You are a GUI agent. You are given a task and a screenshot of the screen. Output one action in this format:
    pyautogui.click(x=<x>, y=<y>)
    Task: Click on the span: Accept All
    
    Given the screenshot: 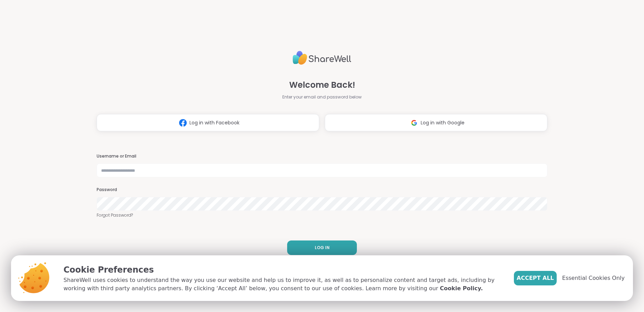 What is the action you would take?
    pyautogui.click(x=535, y=278)
    